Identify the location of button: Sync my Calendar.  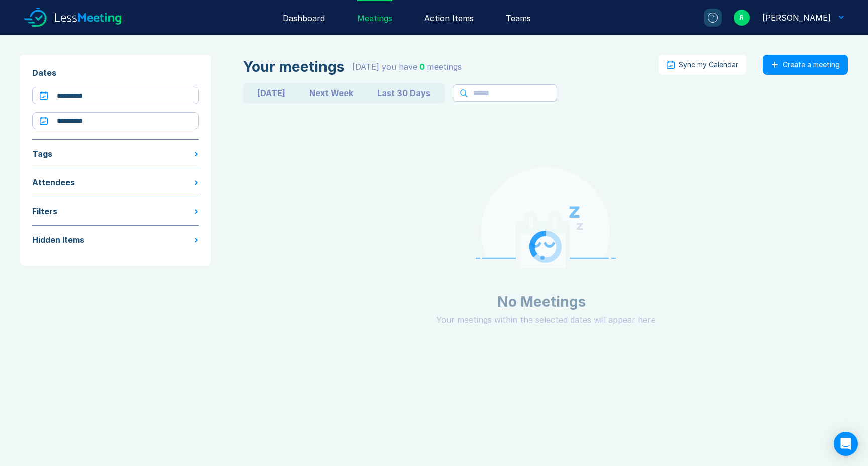
(702, 65).